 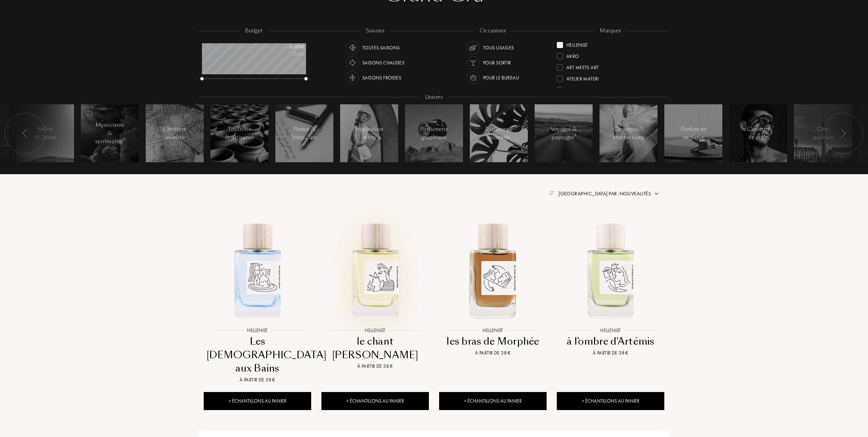 I want to click on div: Atelier Materi, so click(x=582, y=77).